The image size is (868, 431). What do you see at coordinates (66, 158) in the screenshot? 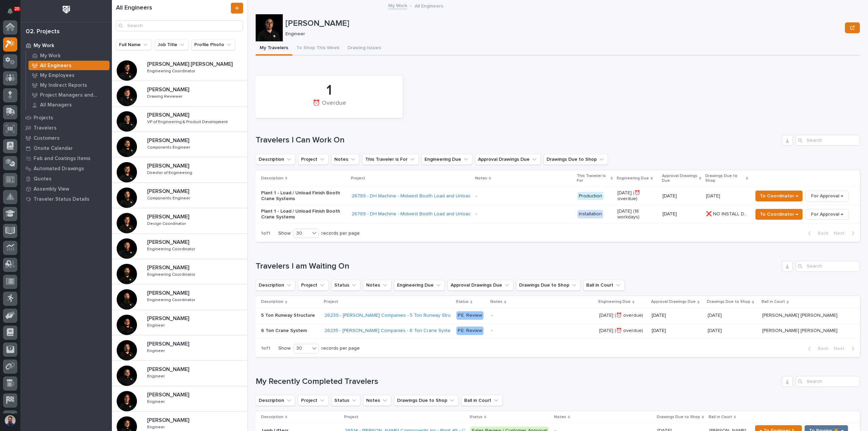
I see `a: Fab and Coatings Items` at bounding box center [66, 158].